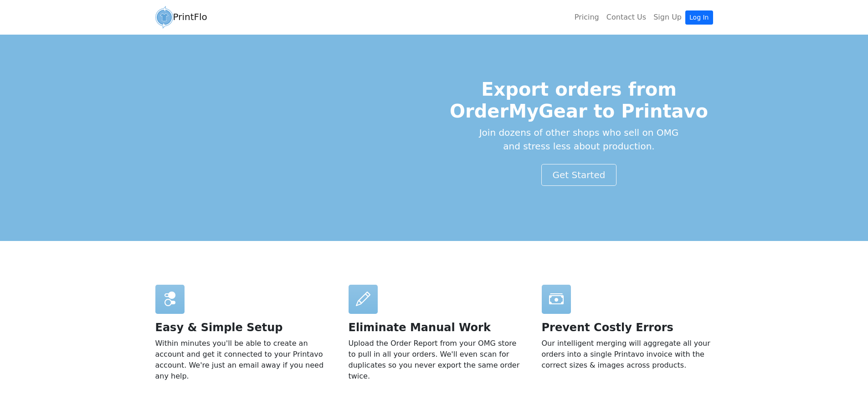 The width and height of the screenshot is (868, 415). Describe the element at coordinates (626, 17) in the screenshot. I see `a: Contact Us` at that location.